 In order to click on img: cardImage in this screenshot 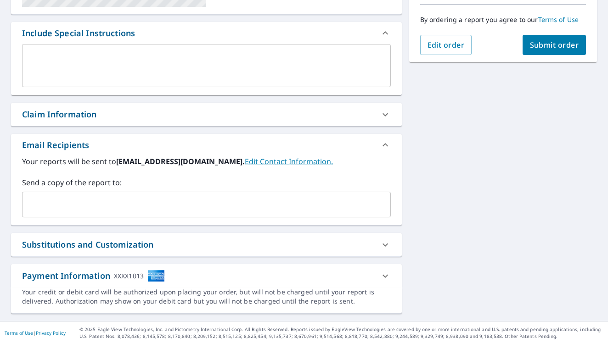, I will do `click(156, 276)`.